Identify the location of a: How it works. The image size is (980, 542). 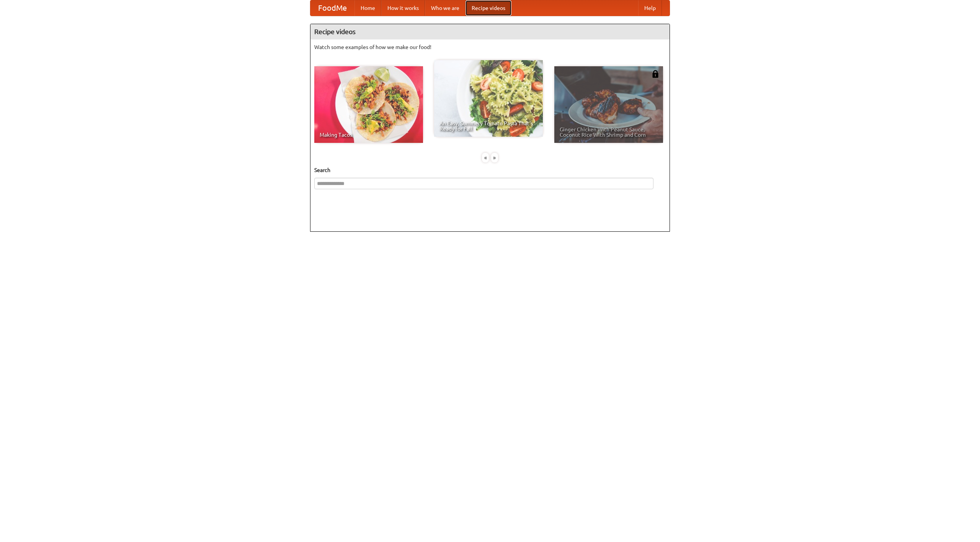
(403, 8).